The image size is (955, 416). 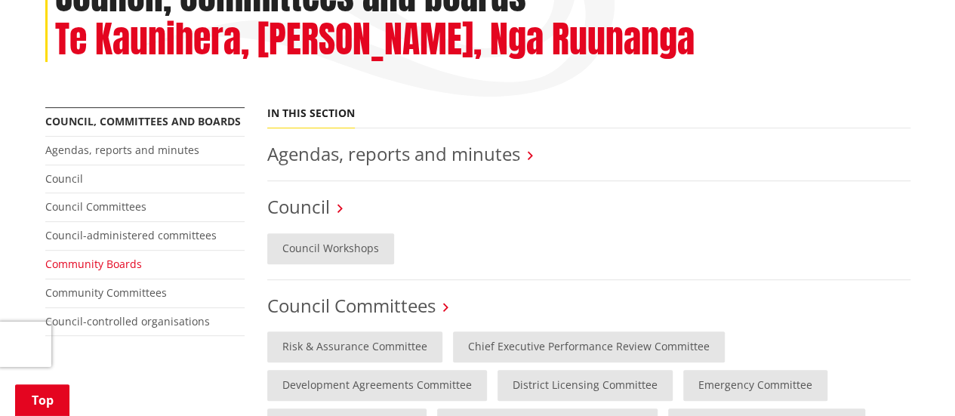 I want to click on a: Community Boards, so click(x=94, y=264).